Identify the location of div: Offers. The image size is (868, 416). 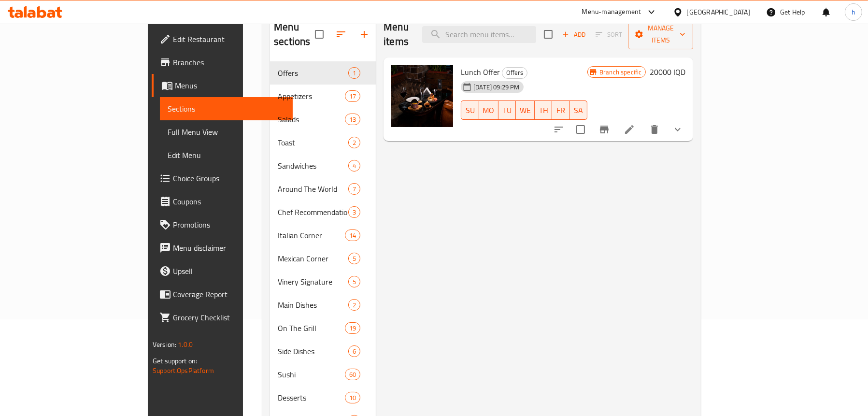
(514, 73).